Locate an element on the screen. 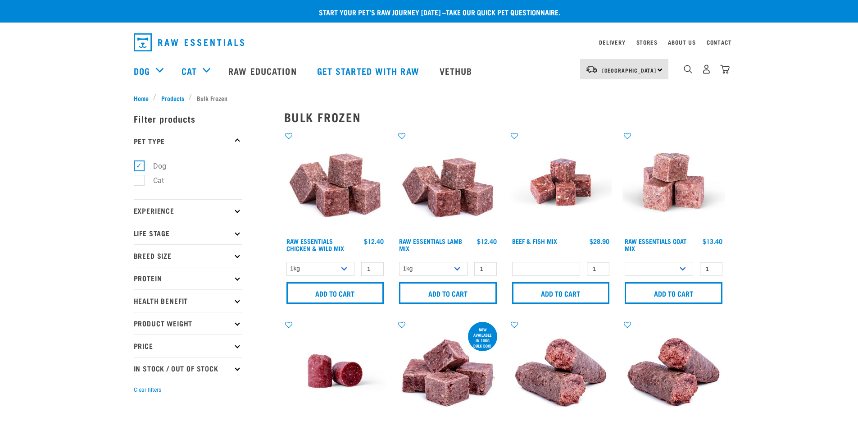 This screenshot has height=426, width=858. h2: Bulk Frozen is located at coordinates (505, 117).